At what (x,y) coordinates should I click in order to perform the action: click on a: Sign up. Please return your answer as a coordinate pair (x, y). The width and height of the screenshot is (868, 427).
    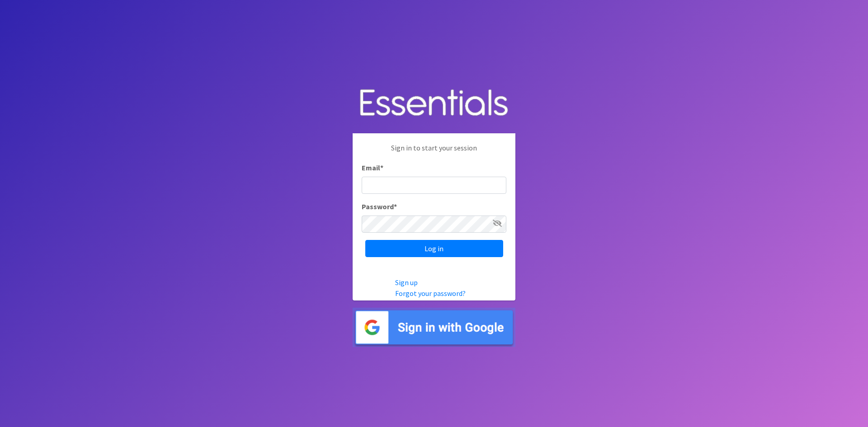
    Looking at the image, I should click on (406, 283).